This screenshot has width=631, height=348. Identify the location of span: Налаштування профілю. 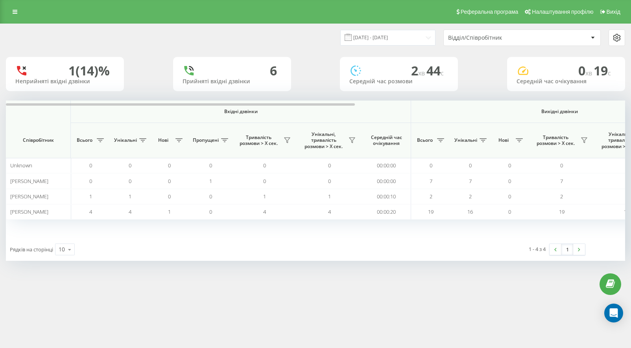
(562, 12).